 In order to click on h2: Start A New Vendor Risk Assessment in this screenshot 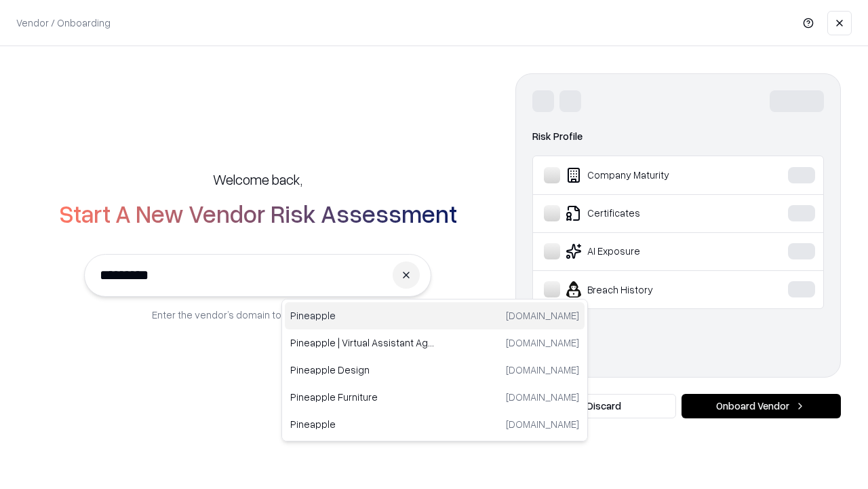, I will do `click(258, 213)`.